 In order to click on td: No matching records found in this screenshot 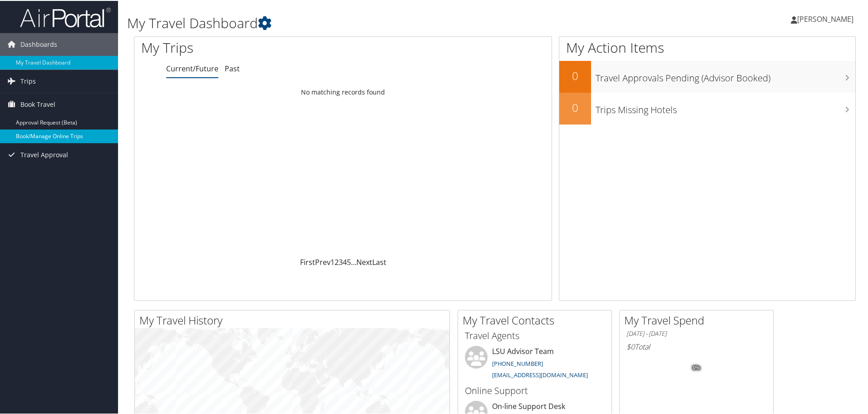, I will do `click(343, 91)`.